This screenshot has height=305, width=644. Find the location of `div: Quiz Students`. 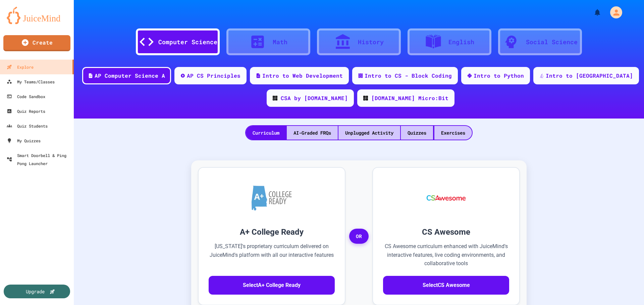

div: Quiz Students is located at coordinates (27, 126).